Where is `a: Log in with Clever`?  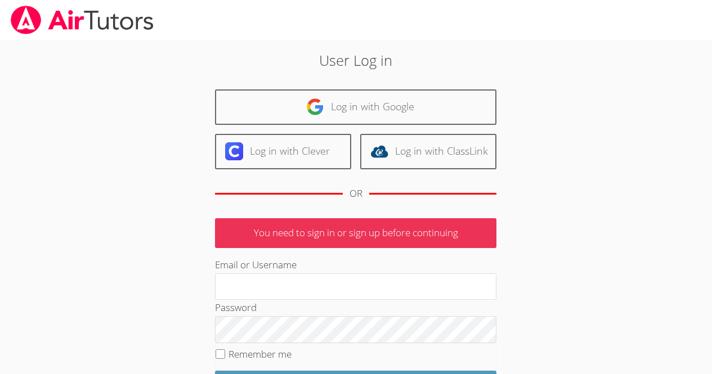 a: Log in with Clever is located at coordinates (283, 151).